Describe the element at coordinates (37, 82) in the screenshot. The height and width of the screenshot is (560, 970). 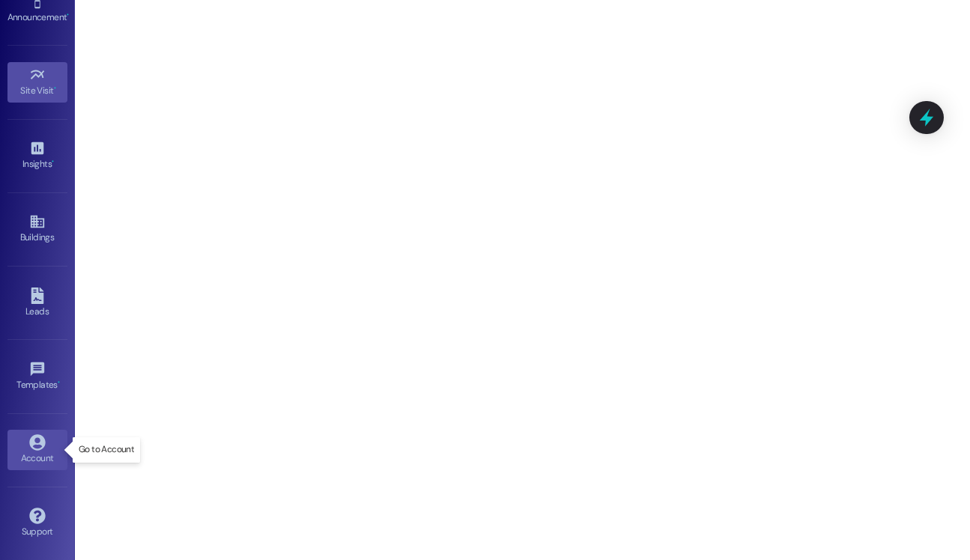
I see `a: Site Visit •` at that location.